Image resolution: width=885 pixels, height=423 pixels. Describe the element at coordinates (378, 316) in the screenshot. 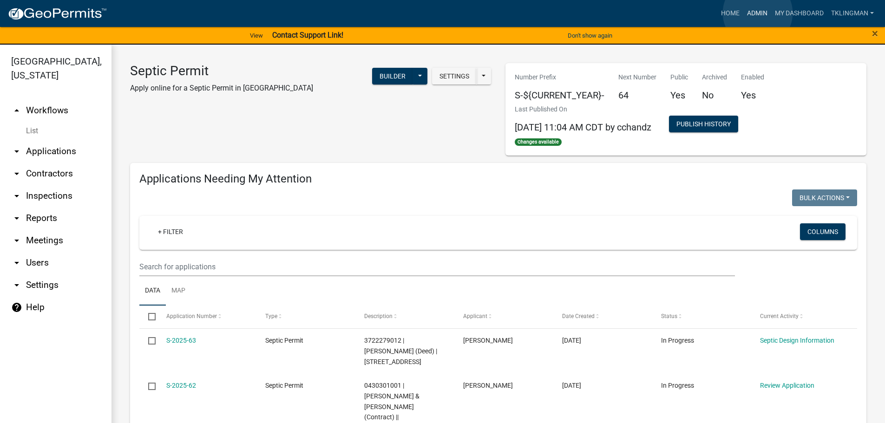

I see `span: Description` at that location.